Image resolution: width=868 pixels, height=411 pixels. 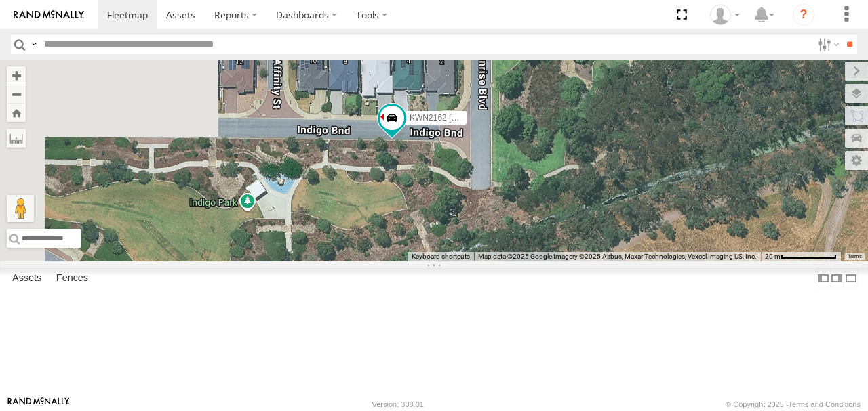 What do you see at coordinates (441, 257) in the screenshot?
I see `button: Keyboard shortcuts` at bounding box center [441, 257].